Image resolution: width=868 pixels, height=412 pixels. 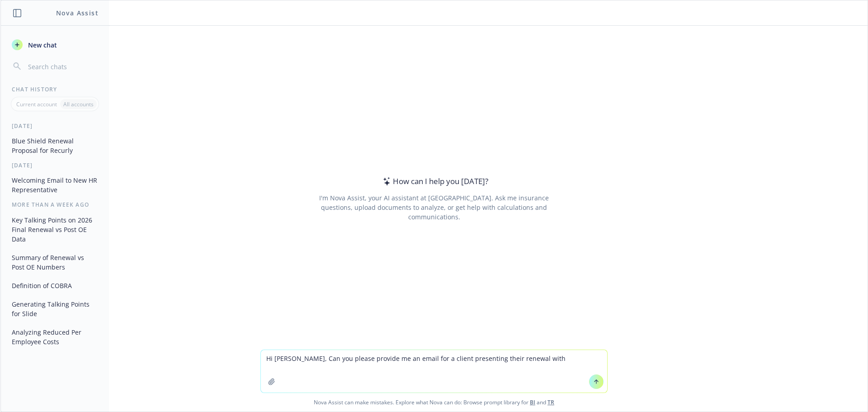 I want to click on h1: Nova Assist, so click(x=77, y=13).